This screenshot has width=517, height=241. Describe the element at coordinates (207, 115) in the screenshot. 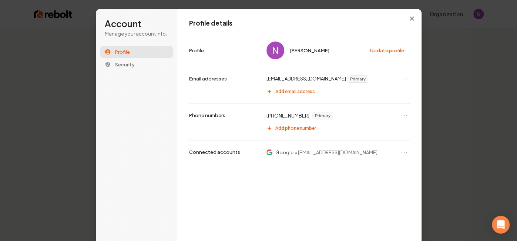

I see `p: Phone numbers` at that location.